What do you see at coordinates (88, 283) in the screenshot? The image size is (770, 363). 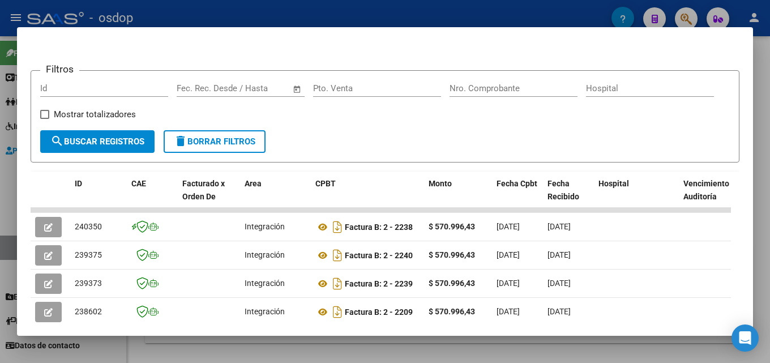 I see `span: 239373` at bounding box center [88, 283].